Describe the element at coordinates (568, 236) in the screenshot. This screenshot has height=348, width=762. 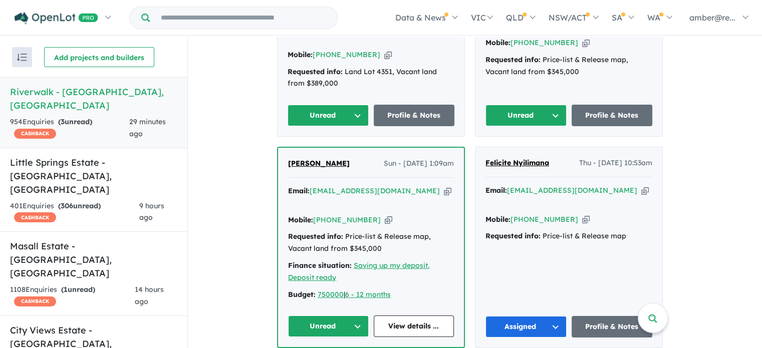
I see `div: Price-list & Release map` at that location.